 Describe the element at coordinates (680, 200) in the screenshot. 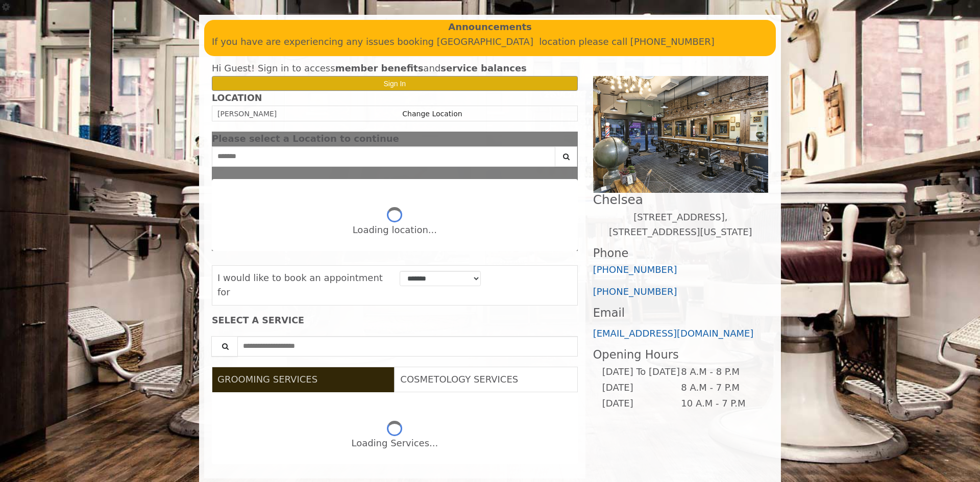

I see `h2: Chelsea` at that location.